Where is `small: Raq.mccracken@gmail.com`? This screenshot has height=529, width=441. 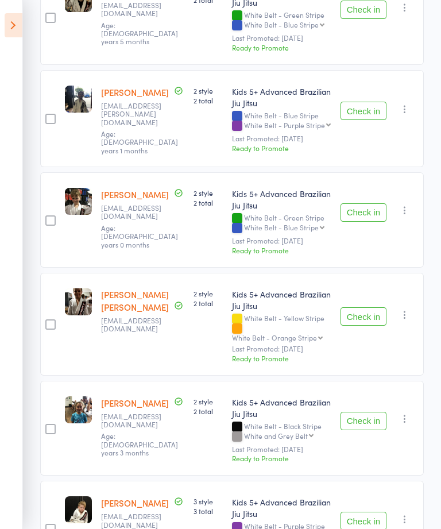
small: Raq.mccracken@gmail.com is located at coordinates (138, 114).